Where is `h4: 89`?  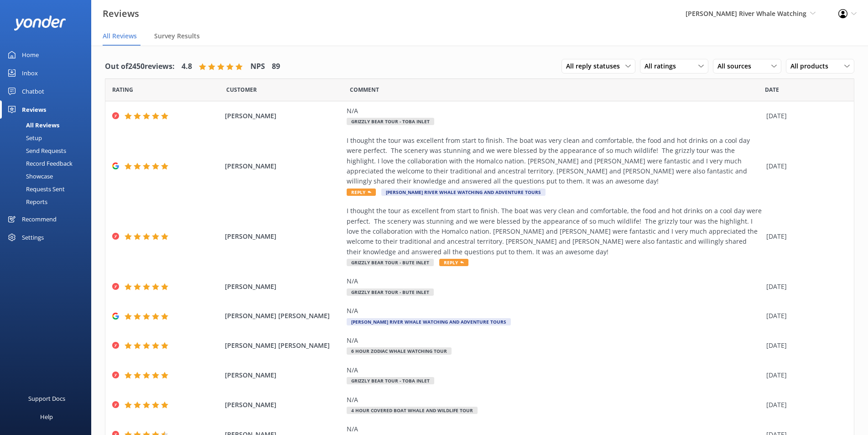
h4: 89 is located at coordinates (276, 67).